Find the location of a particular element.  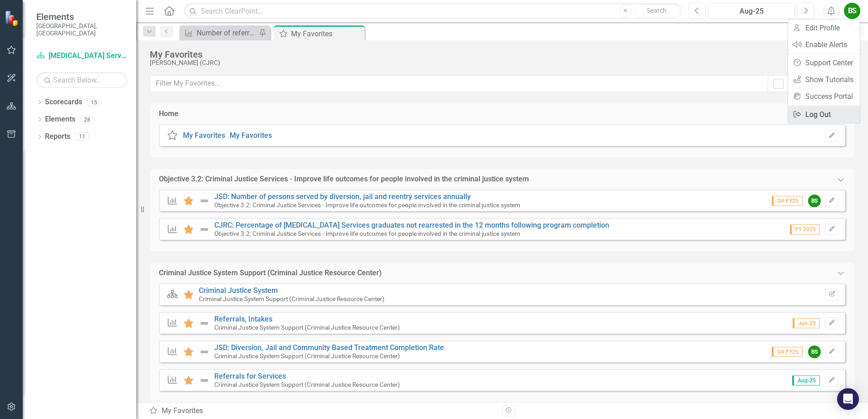

div: 15 is located at coordinates (94, 102).